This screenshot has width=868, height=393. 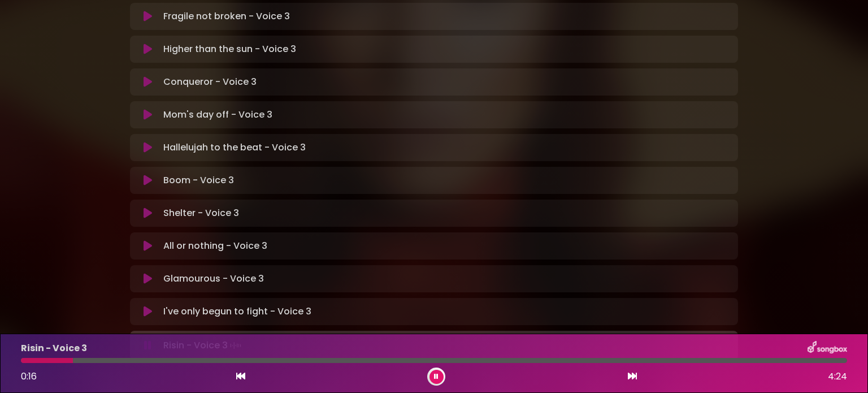 What do you see at coordinates (217, 115) in the screenshot?
I see `p: Mom's day off - Voice 3` at bounding box center [217, 115].